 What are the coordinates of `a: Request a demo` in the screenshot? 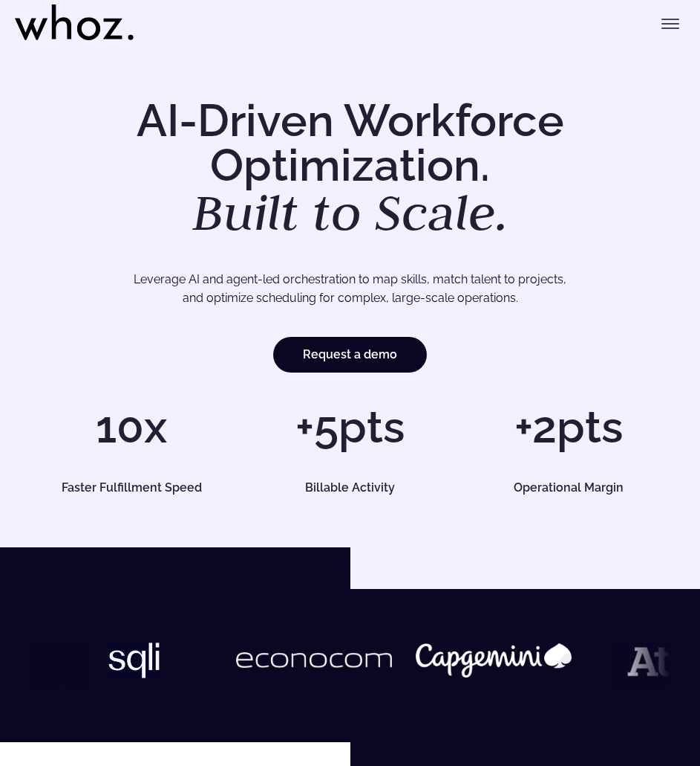 It's located at (350, 355).